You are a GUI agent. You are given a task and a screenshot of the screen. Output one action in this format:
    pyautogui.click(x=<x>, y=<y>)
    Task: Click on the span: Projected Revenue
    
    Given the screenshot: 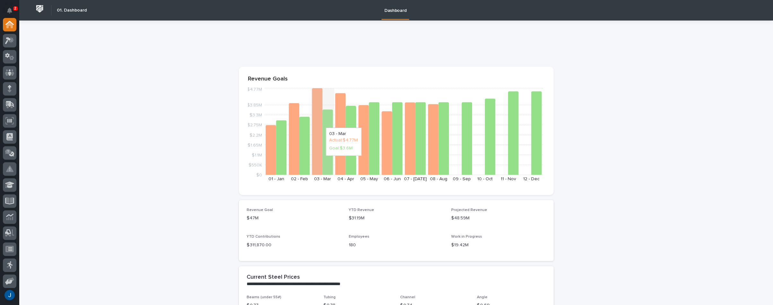 What is the action you would take?
    pyautogui.click(x=469, y=210)
    